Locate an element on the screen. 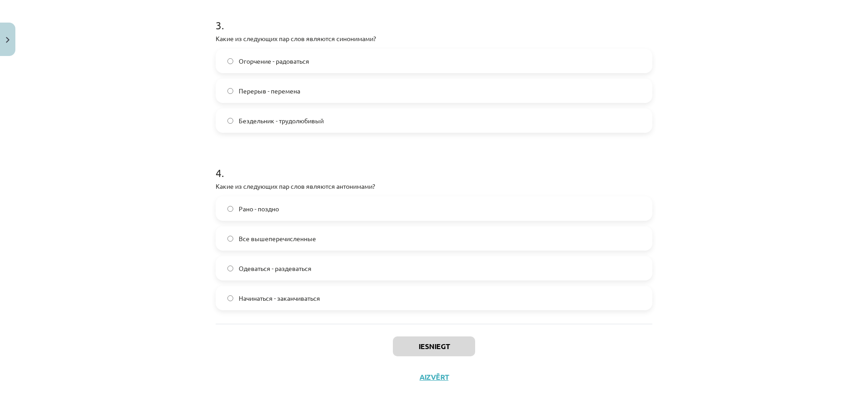 The height and width of the screenshot is (415, 868). span: Рано - поздно is located at coordinates (259, 209).